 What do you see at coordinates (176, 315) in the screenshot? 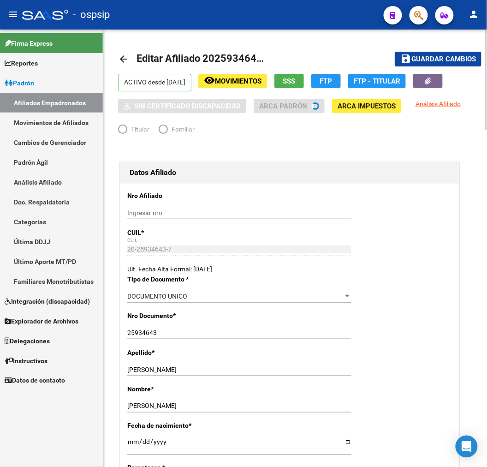
I see `p: Nro Documento` at bounding box center [176, 315].